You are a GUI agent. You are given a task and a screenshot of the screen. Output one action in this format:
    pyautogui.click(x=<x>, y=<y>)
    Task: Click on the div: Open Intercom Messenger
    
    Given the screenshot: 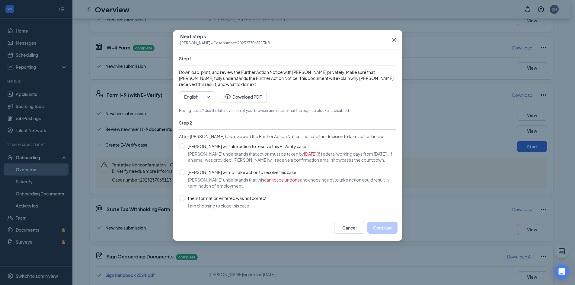 What is the action you would take?
    pyautogui.click(x=561, y=272)
    